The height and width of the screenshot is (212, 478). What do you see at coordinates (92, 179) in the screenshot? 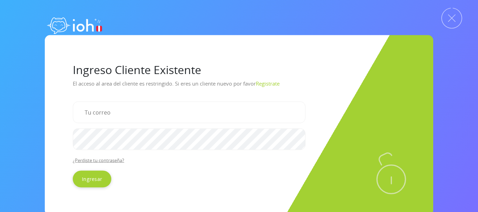
I see `input: Ingresar` at bounding box center [92, 179].